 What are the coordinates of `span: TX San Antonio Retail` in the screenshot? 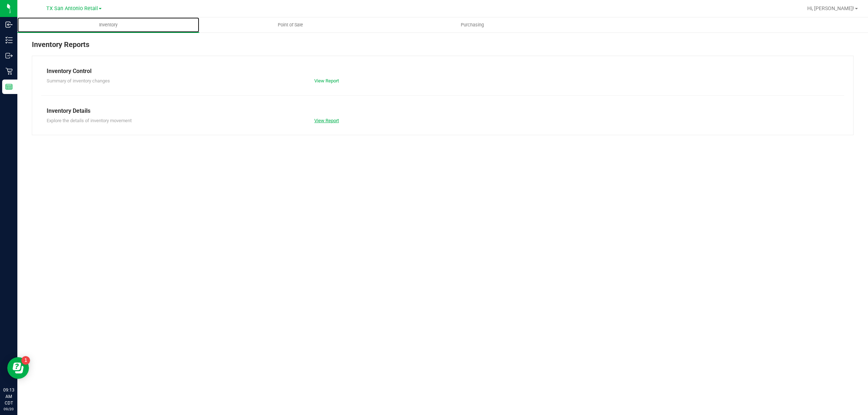 It's located at (72, 9).